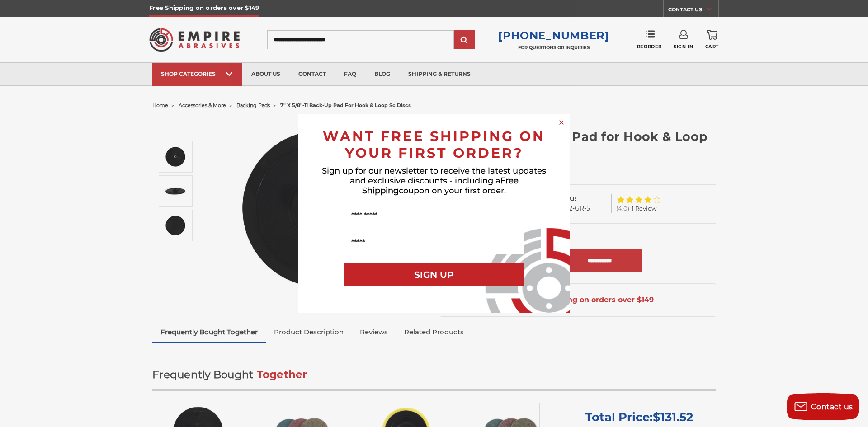  I want to click on button: Close dialog, so click(561, 122).